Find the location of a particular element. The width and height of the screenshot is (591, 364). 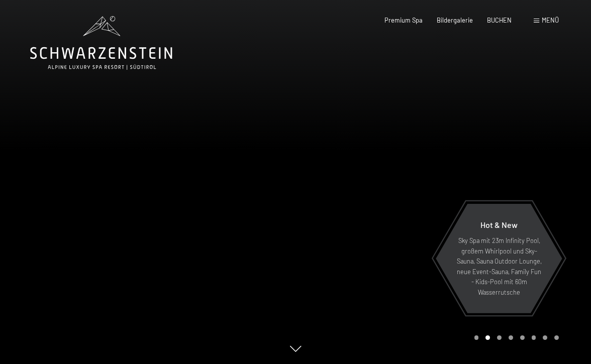

div: Carousel Page 8 is located at coordinates (557, 338).